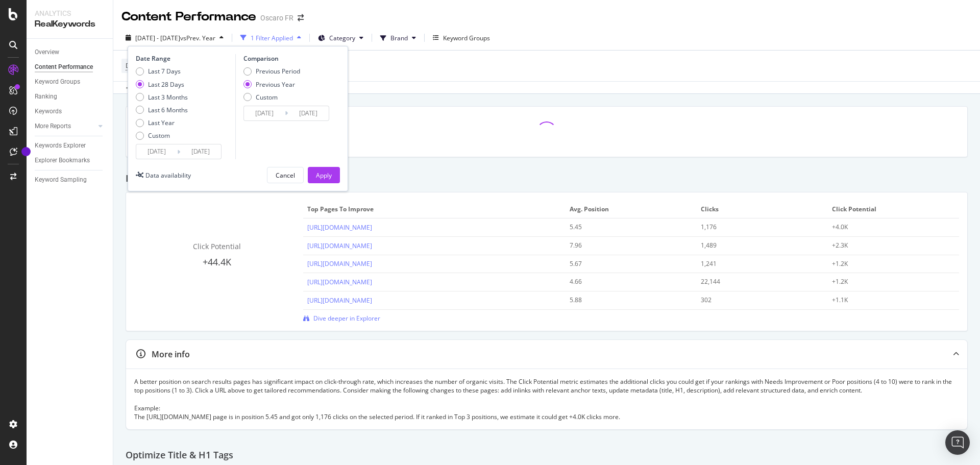 This screenshot has width=980, height=465. I want to click on div: +2.3K, so click(887, 246).